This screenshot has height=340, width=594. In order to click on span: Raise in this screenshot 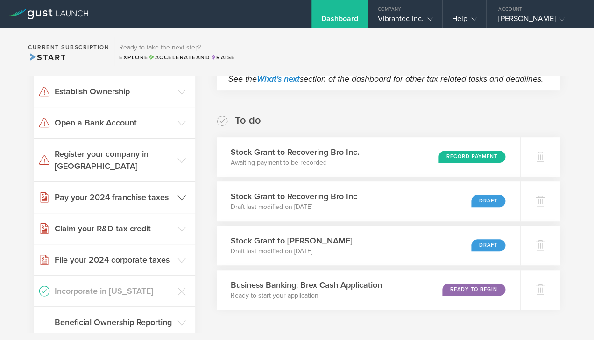, I will do `click(222, 57)`.